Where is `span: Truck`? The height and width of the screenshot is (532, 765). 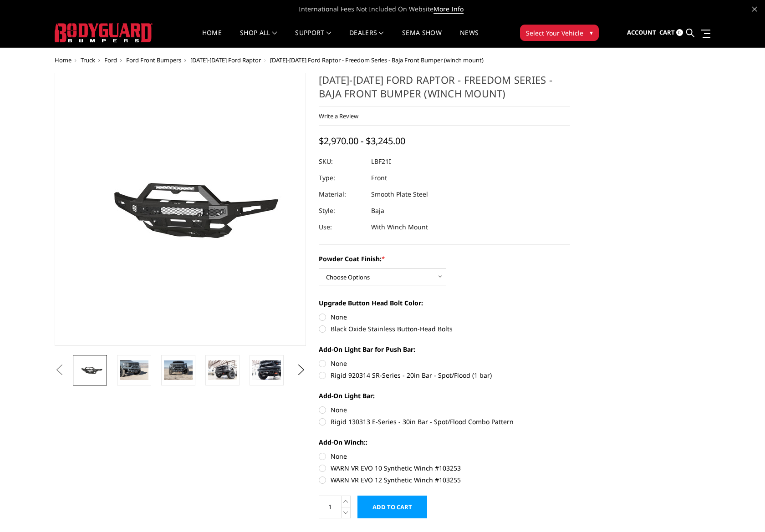
span: Truck is located at coordinates (88, 60).